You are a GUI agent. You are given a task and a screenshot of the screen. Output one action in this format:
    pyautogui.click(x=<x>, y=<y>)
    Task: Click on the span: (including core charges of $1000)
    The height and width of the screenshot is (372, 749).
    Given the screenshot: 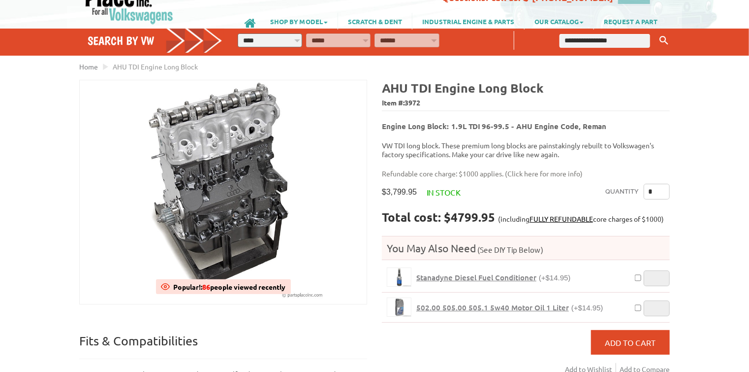 What is the action you would take?
    pyautogui.click(x=581, y=219)
    